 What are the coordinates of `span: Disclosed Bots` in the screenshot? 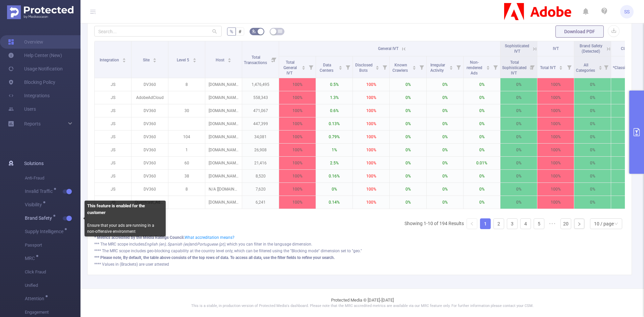 It's located at (364, 68).